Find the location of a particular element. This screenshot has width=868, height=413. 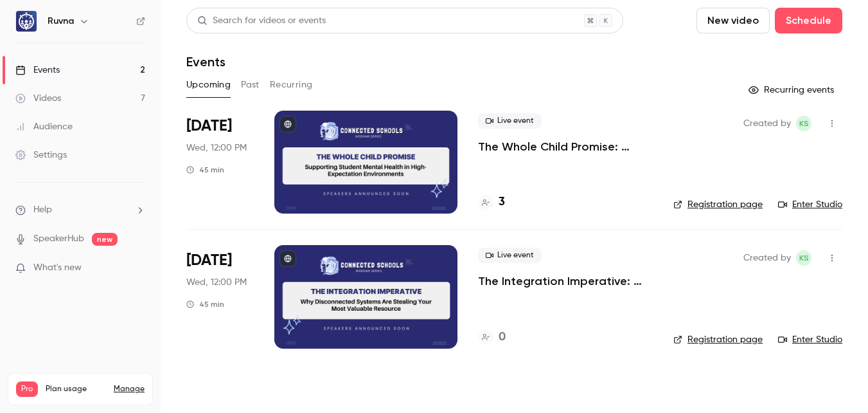

li: help-dropdown-opener is located at coordinates (80, 209).